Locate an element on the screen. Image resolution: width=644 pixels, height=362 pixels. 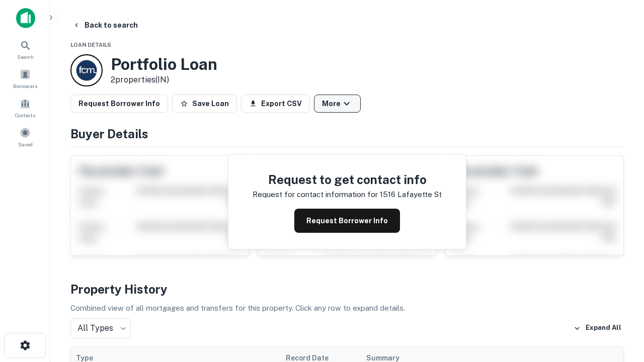
p: 2 properties (IN) is located at coordinates (164, 80).